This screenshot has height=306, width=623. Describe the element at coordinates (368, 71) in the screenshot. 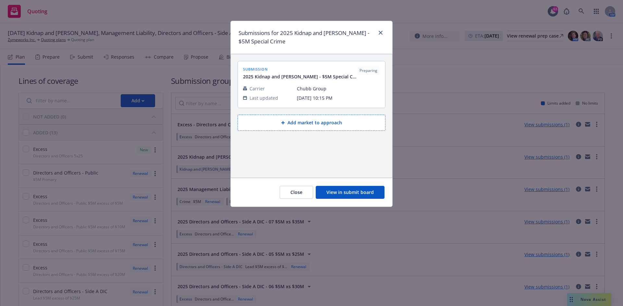

I see `span: Preparing` at that location.